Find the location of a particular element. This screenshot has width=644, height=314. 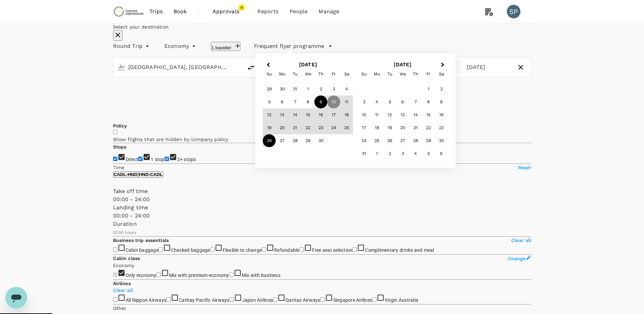

div: Monday is located at coordinates (282, 74).